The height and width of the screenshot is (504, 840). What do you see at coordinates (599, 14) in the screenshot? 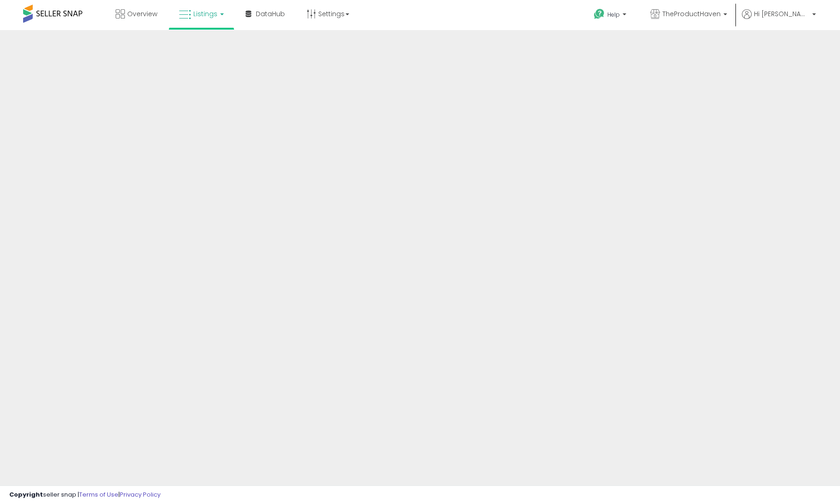
I see `i: Get Help` at bounding box center [599, 14].